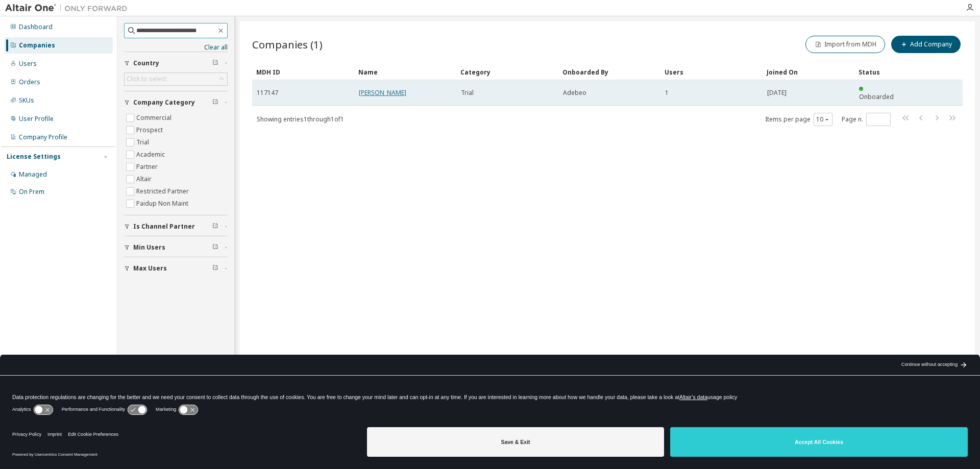 The width and height of the screenshot is (980, 469). Describe the element at coordinates (150, 130) in the screenshot. I see `label: Prospect` at that location.